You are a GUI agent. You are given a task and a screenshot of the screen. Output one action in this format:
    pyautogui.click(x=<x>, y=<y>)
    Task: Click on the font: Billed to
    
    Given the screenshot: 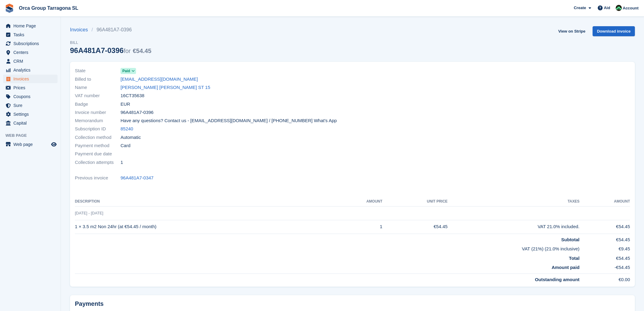 What is the action you would take?
    pyautogui.click(x=83, y=79)
    